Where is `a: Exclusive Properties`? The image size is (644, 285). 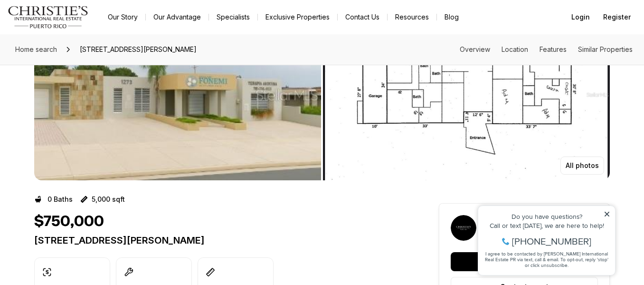
a: Exclusive Properties is located at coordinates (297, 17).